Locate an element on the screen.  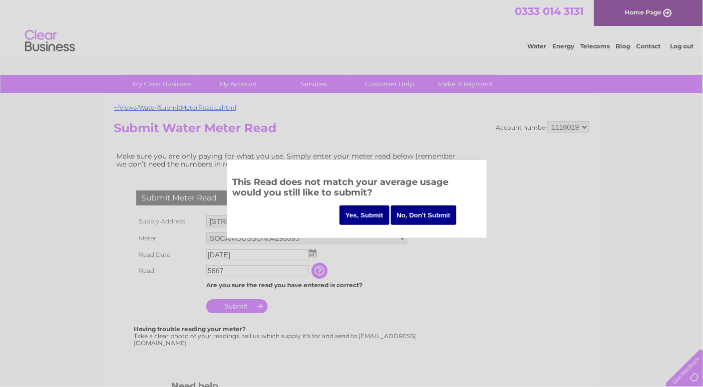
img: logo.png is located at coordinates (50, 41).